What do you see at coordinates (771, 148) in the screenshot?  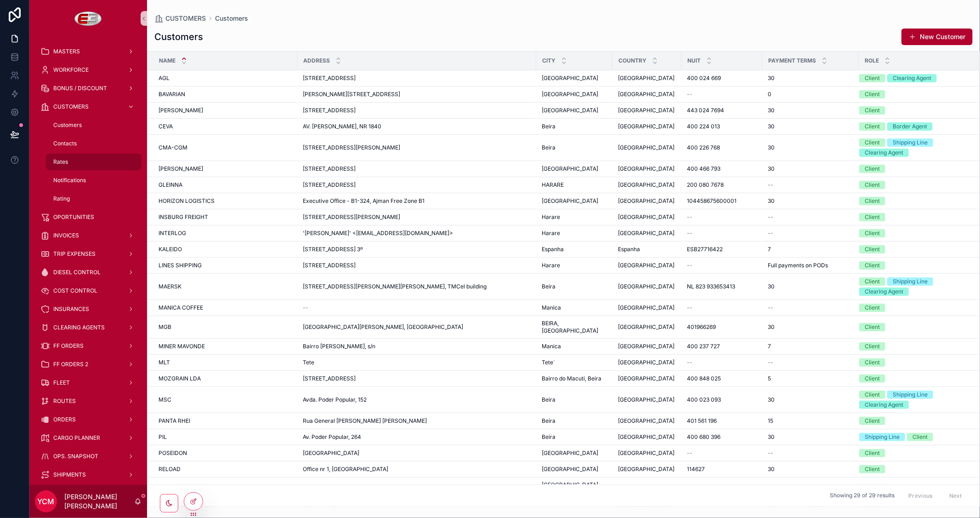 I see `span: 30` at bounding box center [771, 148].